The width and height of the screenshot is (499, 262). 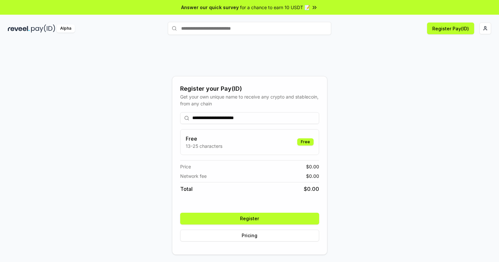 I want to click on span: Total, so click(x=186, y=189).